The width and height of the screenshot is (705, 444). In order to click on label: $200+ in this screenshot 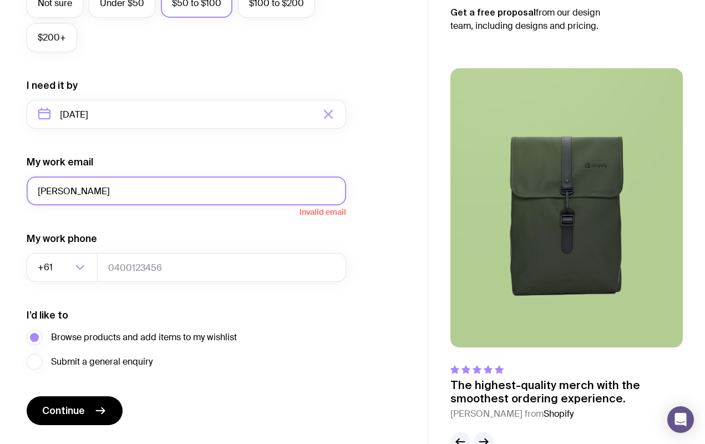, I will do `click(52, 38)`.